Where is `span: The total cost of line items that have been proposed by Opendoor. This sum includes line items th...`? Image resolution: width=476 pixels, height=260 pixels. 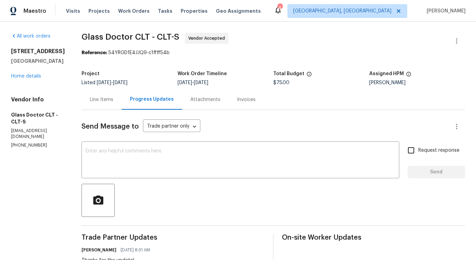 span: The total cost of line items that have been proposed by Opendoor. This sum includes line items th... is located at coordinates (309, 76).